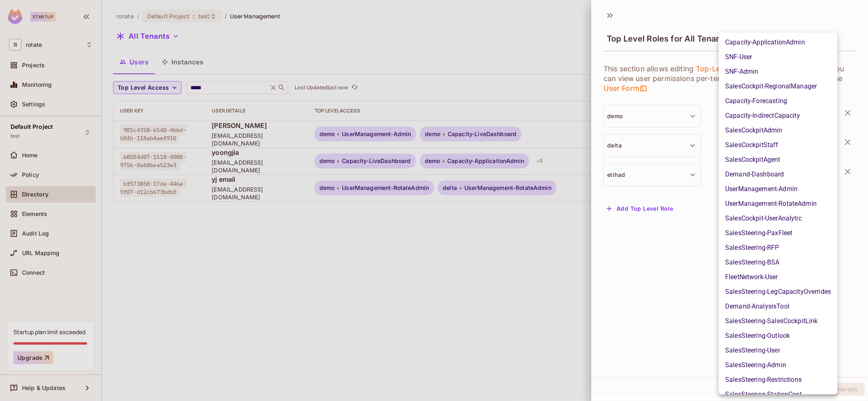  Describe the element at coordinates (778, 72) in the screenshot. I see `li: SNF-Admin` at that location.